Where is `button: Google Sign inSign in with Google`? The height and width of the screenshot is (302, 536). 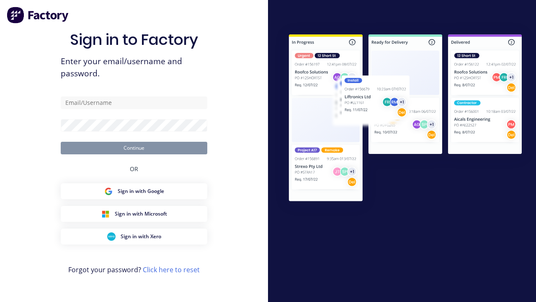
button: Google Sign inSign in with Google is located at coordinates (134, 191).